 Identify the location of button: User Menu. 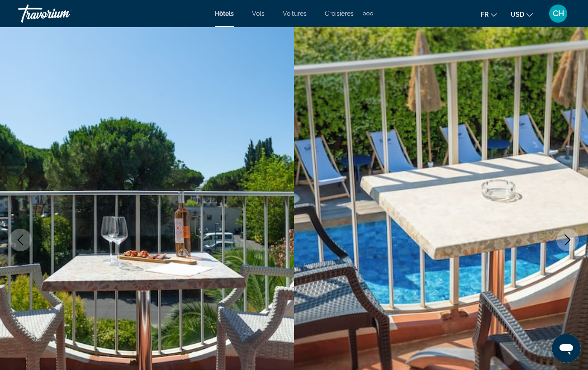
(558, 14).